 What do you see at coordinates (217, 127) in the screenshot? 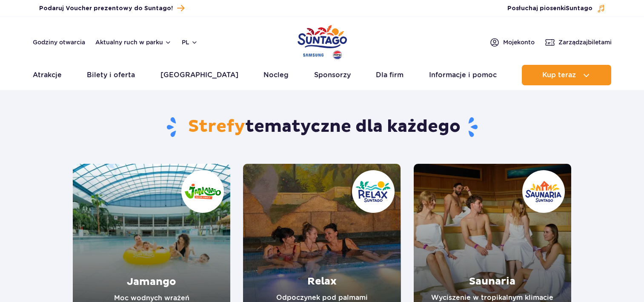
I see `span: Strefy` at bounding box center [217, 127].